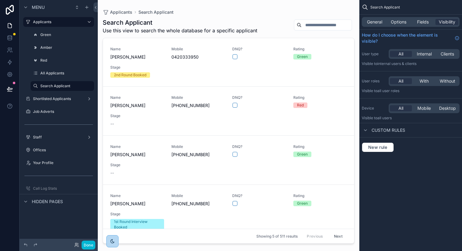 The width and height of the screenshot is (462, 251). Describe the element at coordinates (447, 54) in the screenshot. I see `span: Clients` at that location.